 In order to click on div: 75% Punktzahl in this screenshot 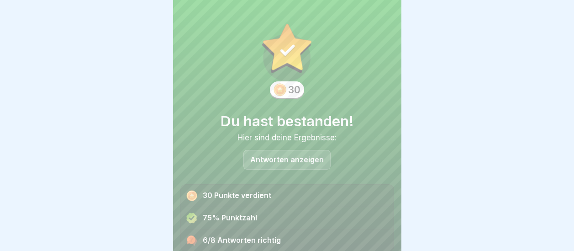, I will do `click(287, 218)`.